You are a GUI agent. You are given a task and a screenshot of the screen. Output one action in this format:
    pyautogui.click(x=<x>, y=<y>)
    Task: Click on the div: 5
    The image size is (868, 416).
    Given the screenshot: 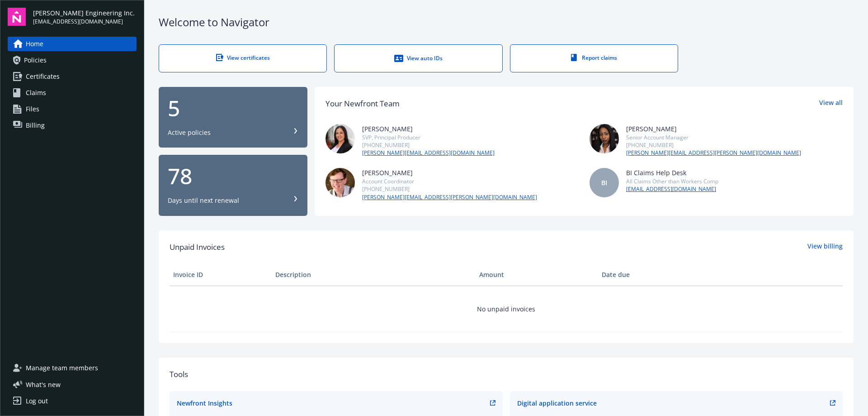 What is the action you would take?
    pyautogui.click(x=233, y=108)
    